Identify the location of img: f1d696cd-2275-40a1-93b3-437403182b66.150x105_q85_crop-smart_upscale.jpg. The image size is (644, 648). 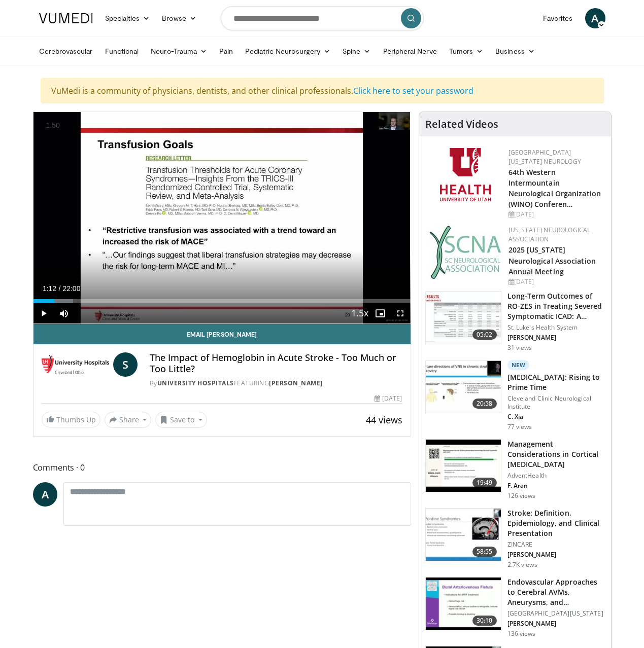
(463, 387).